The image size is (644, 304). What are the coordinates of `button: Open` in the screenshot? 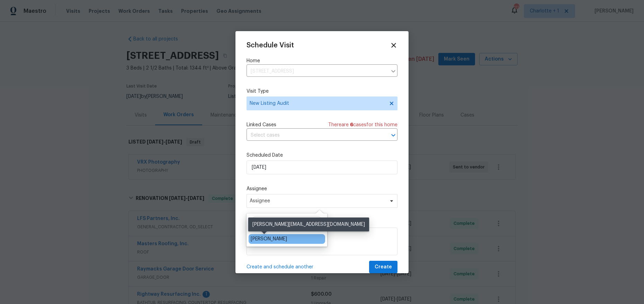 It's located at (393, 135).